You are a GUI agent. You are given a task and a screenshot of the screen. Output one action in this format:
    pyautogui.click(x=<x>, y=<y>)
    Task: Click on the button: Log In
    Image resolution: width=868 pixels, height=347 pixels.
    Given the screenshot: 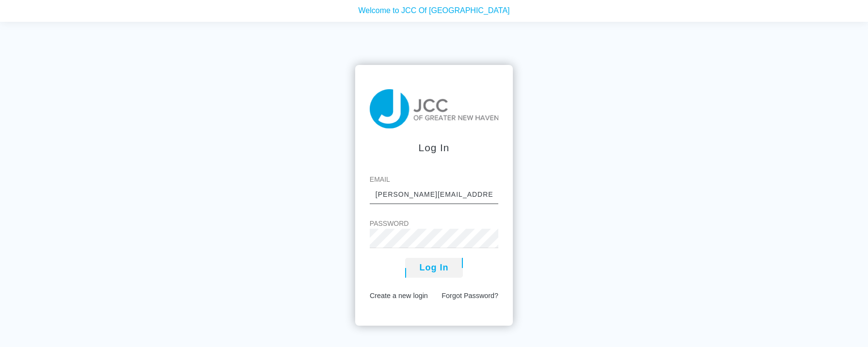 What is the action you would take?
    pyautogui.click(x=434, y=267)
    